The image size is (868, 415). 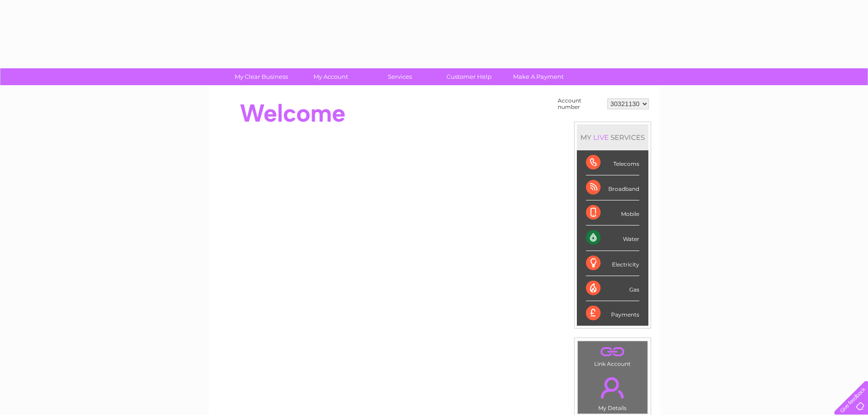 I want to click on a: Services, so click(x=400, y=76).